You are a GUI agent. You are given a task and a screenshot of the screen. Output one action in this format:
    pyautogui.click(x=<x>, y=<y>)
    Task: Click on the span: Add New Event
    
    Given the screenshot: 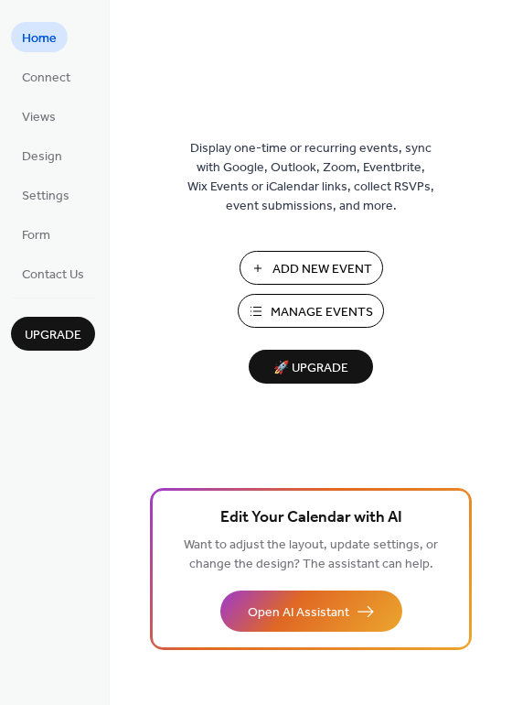 What is the action you would take?
    pyautogui.click(x=322, y=269)
    